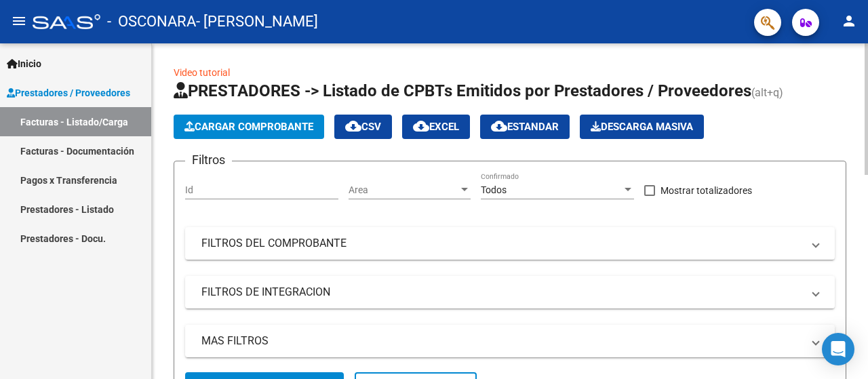 This screenshot has width=868, height=379. What do you see at coordinates (437, 127) in the screenshot?
I see `button: EXCEL` at bounding box center [437, 127].